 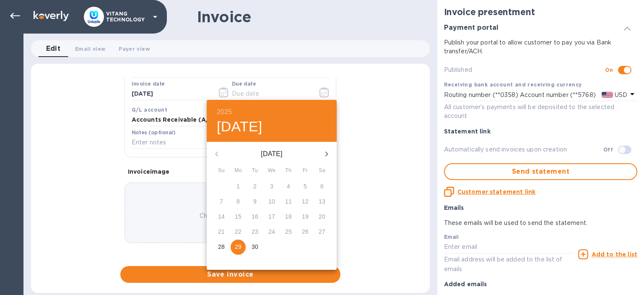 What do you see at coordinates (238, 171) in the screenshot?
I see `span: Mo` at bounding box center [238, 171].